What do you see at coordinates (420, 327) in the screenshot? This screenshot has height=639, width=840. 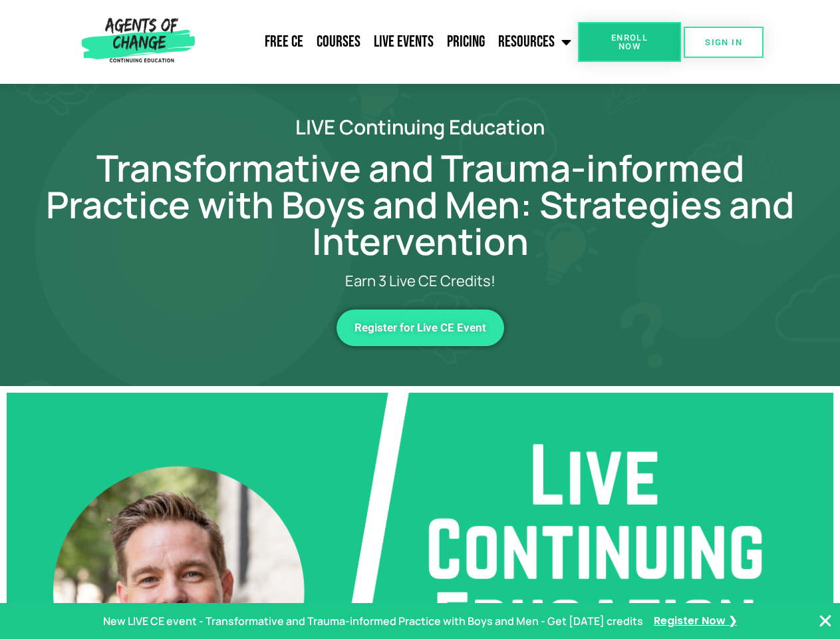 I see `a: Register for Live CE Event` at bounding box center [420, 327].